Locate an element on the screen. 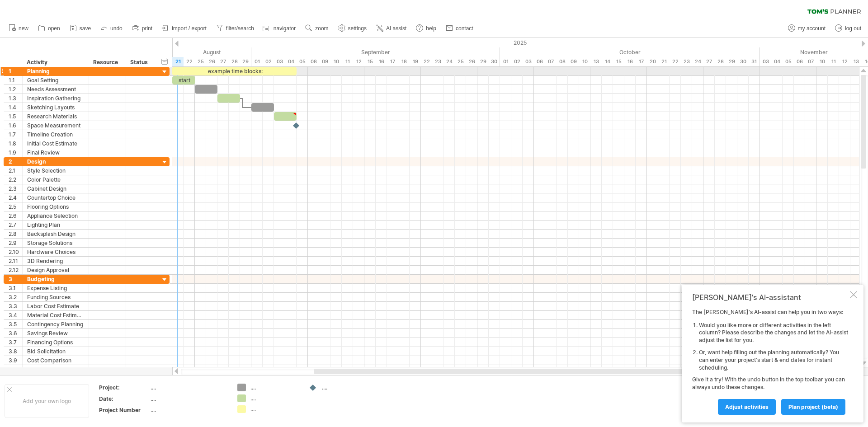 The width and height of the screenshot is (868, 427). div: Thursday, 18 September 2025 is located at coordinates (404, 62).